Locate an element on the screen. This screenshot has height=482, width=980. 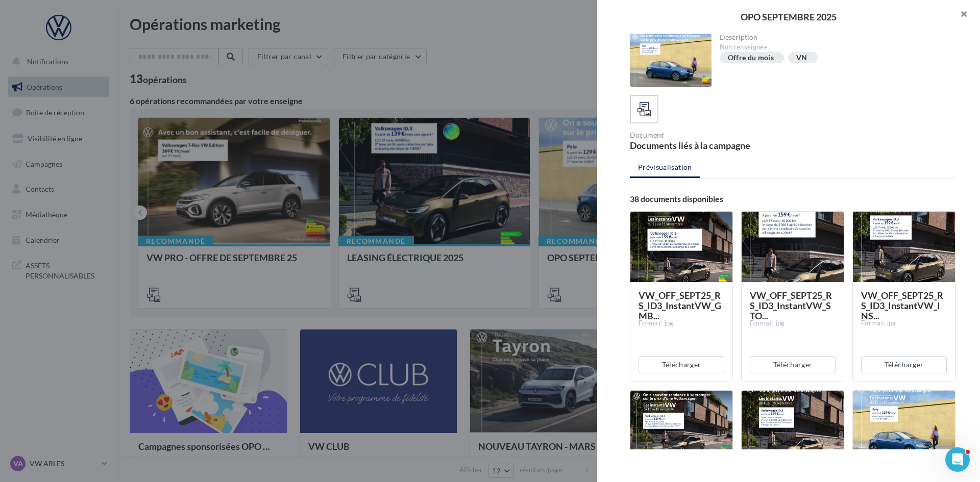
div: Document is located at coordinates (709, 135).